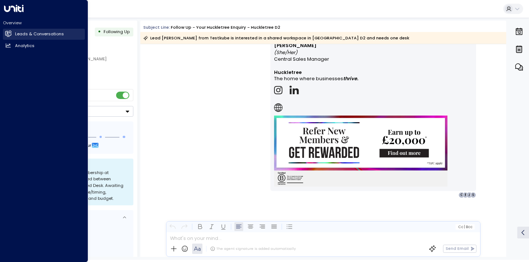  I want to click on a: Leads & Conversations, so click(44, 34).